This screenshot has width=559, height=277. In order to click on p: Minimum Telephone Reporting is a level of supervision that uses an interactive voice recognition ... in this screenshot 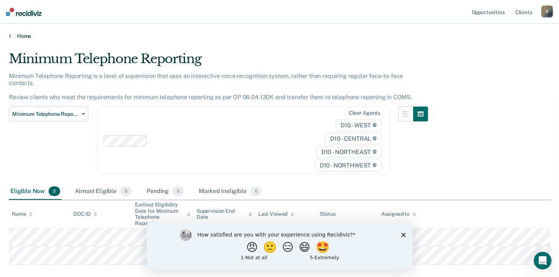, I will do `click(211, 87)`.